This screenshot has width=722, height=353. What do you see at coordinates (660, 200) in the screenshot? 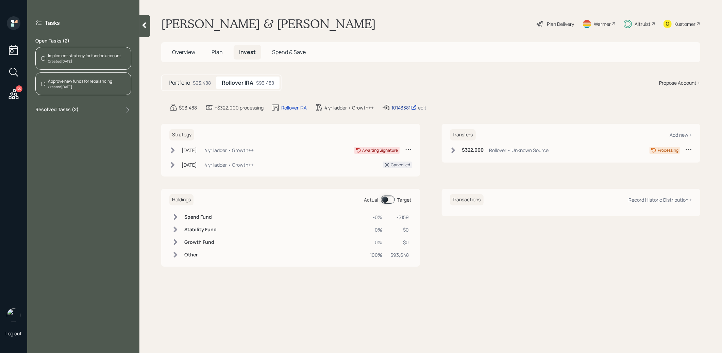
I see `div: Record Historic Distribution +` at bounding box center [660, 200].